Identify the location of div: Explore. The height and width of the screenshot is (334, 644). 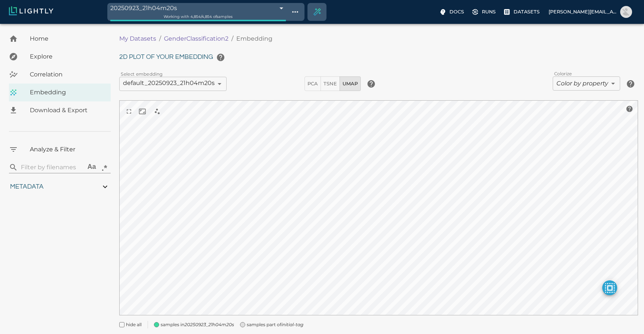
(60, 57).